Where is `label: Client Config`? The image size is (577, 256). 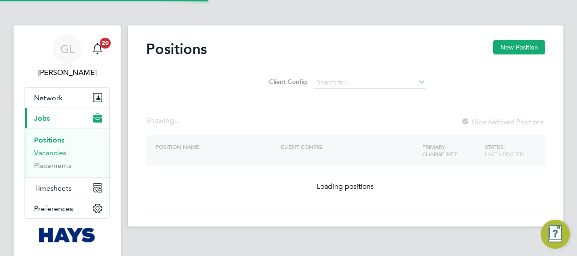
label: Client Config is located at coordinates (287, 82).